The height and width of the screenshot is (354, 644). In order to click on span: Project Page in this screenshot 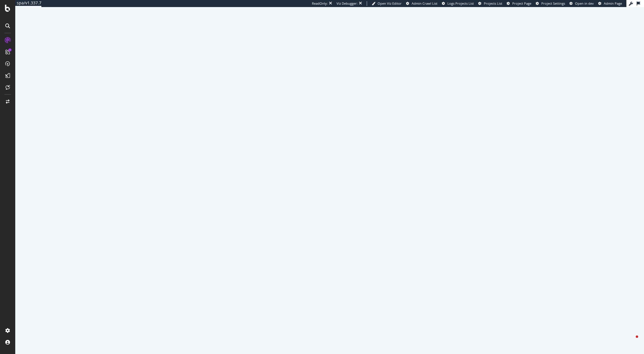, I will do `click(522, 3)`.